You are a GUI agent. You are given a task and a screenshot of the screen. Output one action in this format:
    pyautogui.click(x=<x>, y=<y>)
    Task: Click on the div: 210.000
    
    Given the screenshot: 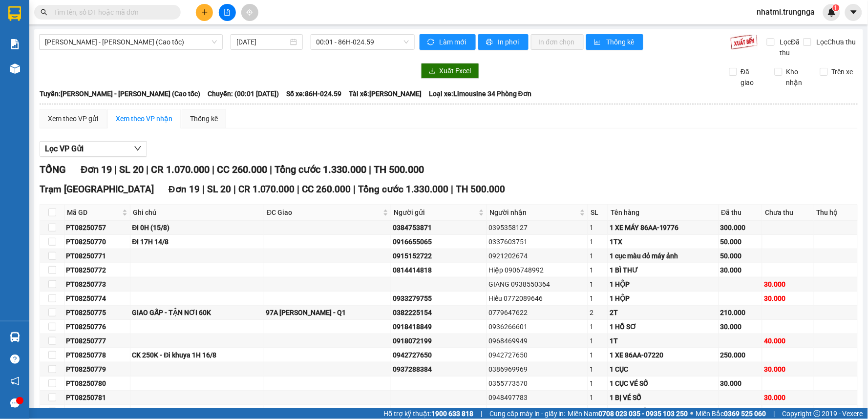 What is the action you would take?
    pyautogui.click(x=740, y=312)
    